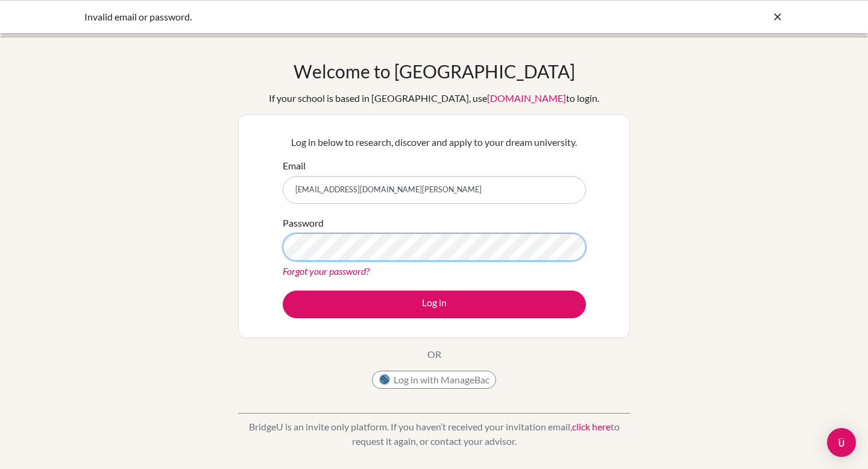 The height and width of the screenshot is (469, 868). I want to click on label: Password, so click(303, 223).